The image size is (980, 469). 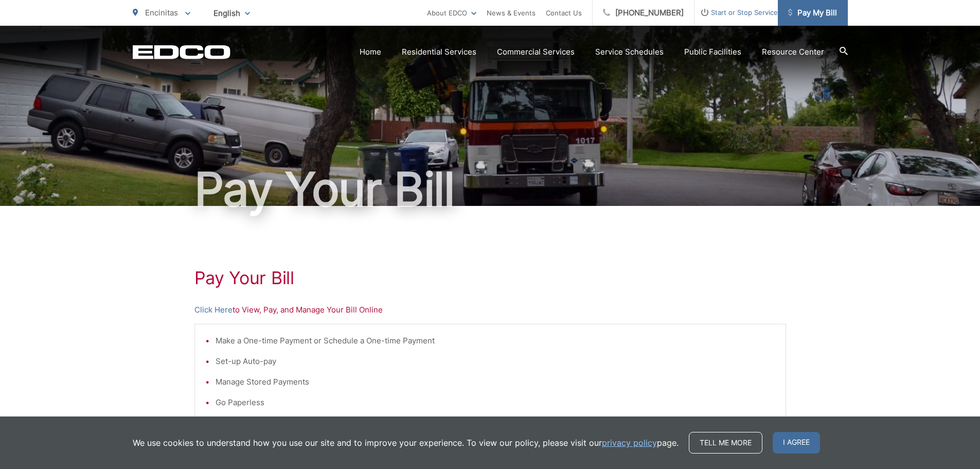 I want to click on span: Pay My Bill, so click(x=813, y=13).